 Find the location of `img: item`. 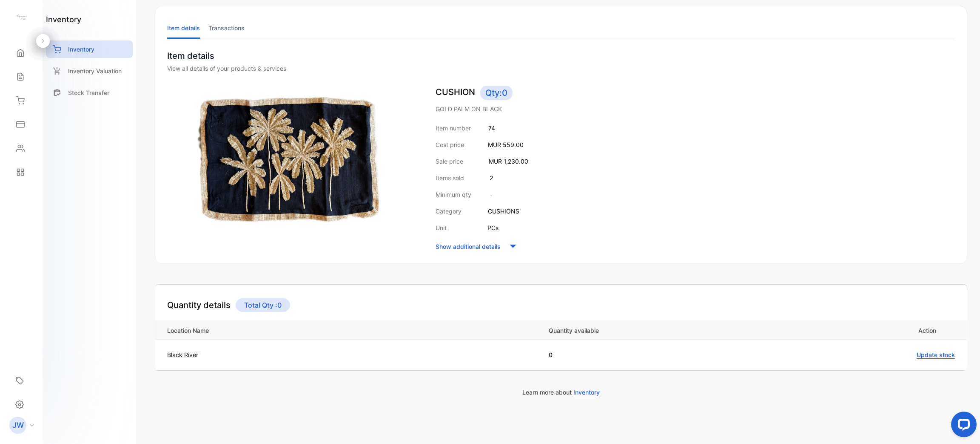

img: item is located at coordinates (293, 157).